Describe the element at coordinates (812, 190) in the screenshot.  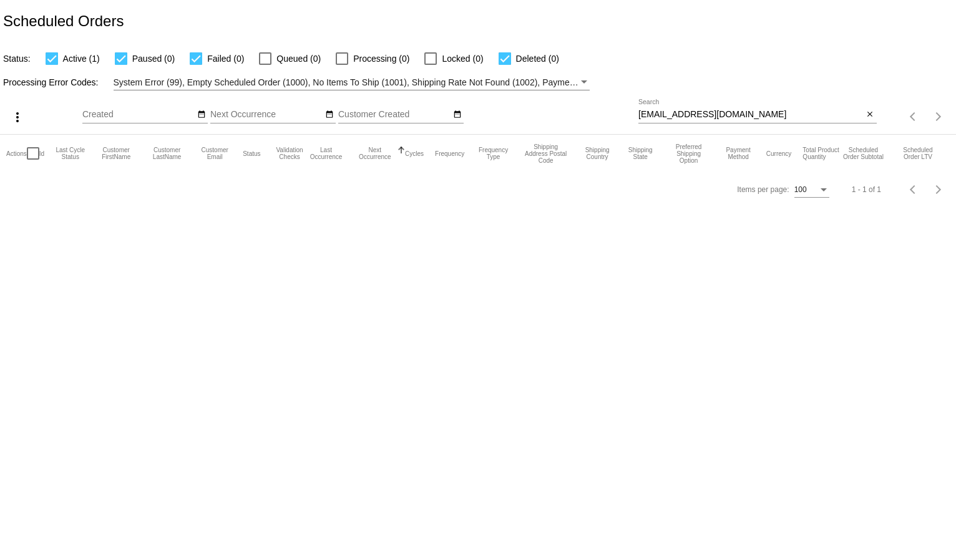
I see `mat-select: Items per page:` at that location.